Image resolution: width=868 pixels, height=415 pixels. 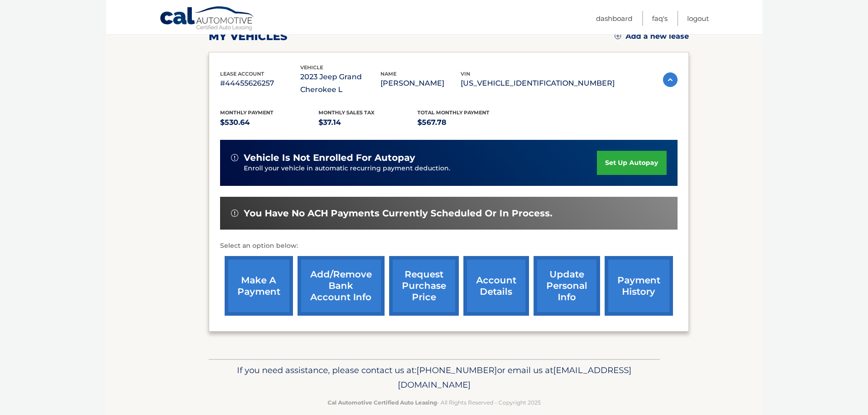 I want to click on p: Select an option below:, so click(x=449, y=246).